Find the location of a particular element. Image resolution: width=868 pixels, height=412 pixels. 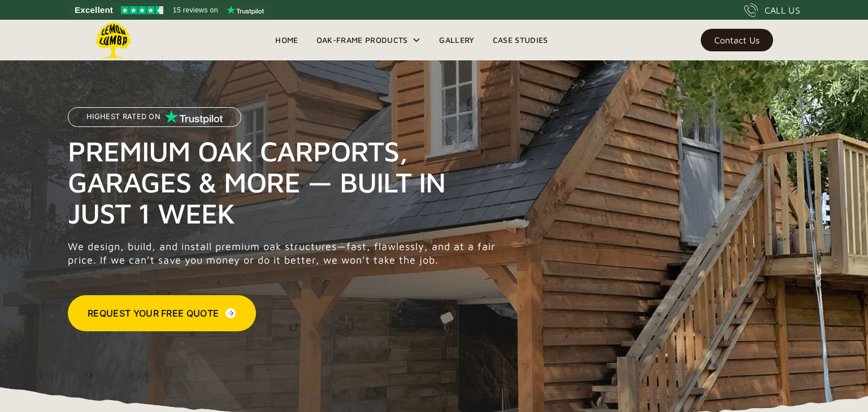

img: Trustpilot 4.5 stars is located at coordinates (142, 10).